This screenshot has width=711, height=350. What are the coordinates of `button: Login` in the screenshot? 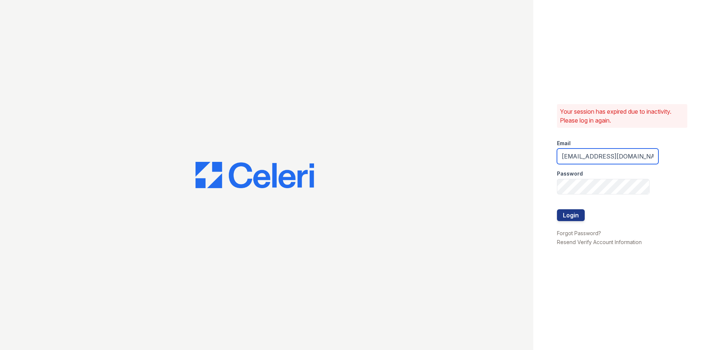 It's located at (570, 215).